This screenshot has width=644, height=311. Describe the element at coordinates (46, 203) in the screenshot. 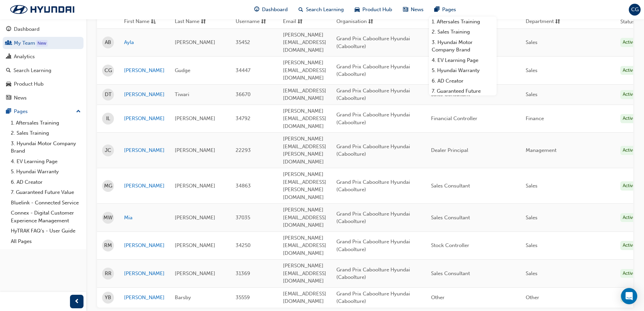

I see `a: Bluelink - Connected Service` at that location.